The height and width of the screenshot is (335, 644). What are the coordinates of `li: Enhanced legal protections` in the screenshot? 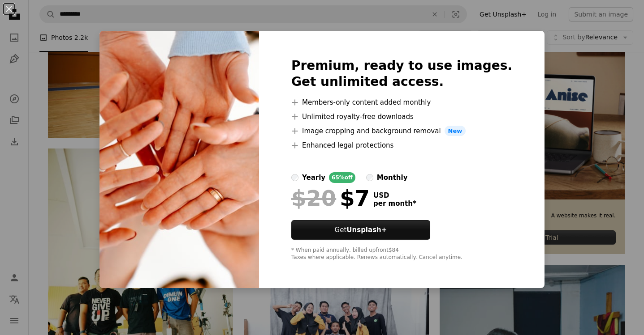 It's located at (402, 146).